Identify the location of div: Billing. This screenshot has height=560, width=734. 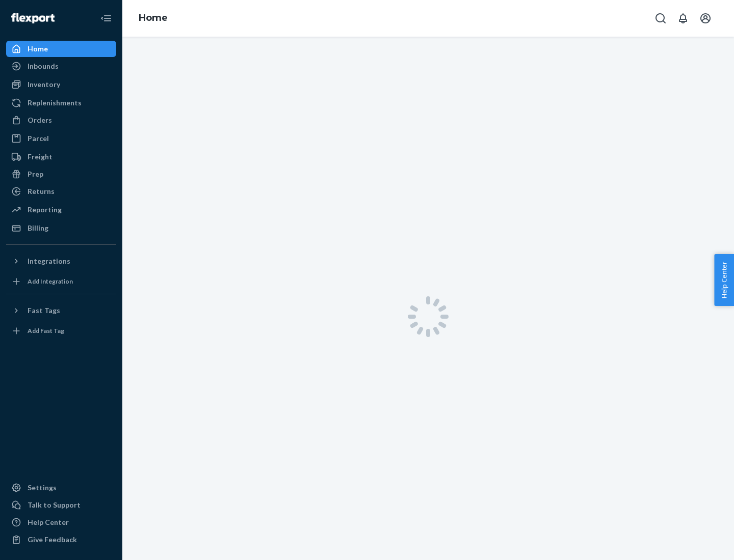
(38, 228).